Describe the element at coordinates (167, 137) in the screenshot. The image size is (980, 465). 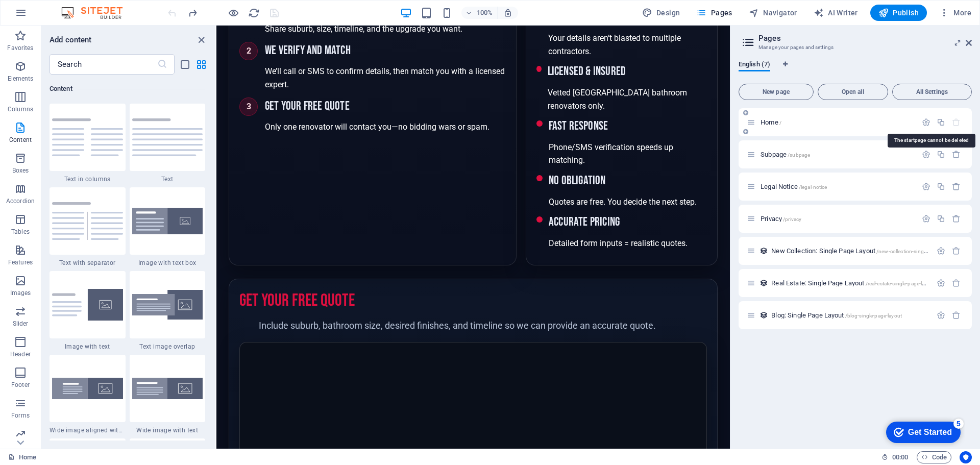
I see `img: text.svg` at that location.